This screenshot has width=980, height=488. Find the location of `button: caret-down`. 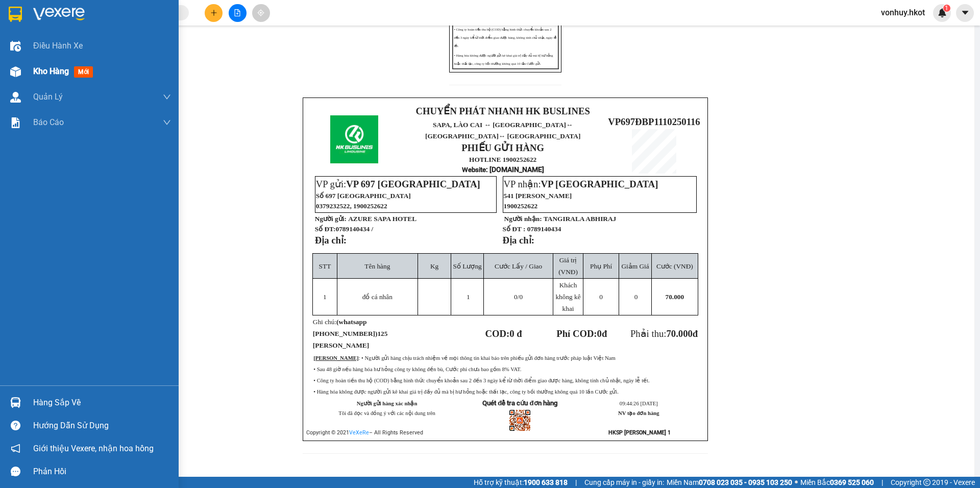

button: caret-down is located at coordinates (965, 12).